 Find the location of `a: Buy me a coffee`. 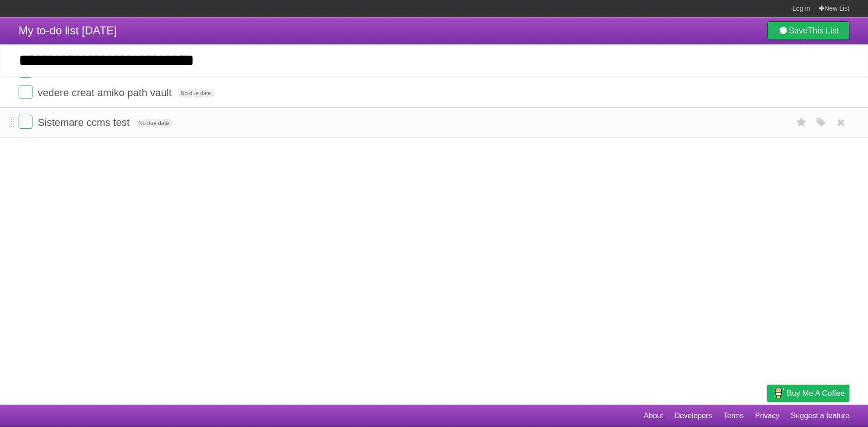

a: Buy me a coffee is located at coordinates (808, 393).